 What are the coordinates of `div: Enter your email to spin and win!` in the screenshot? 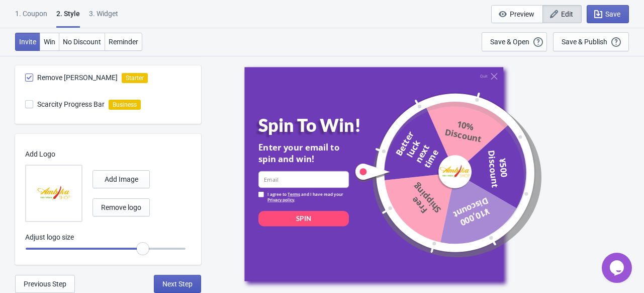 It's located at (304, 152).